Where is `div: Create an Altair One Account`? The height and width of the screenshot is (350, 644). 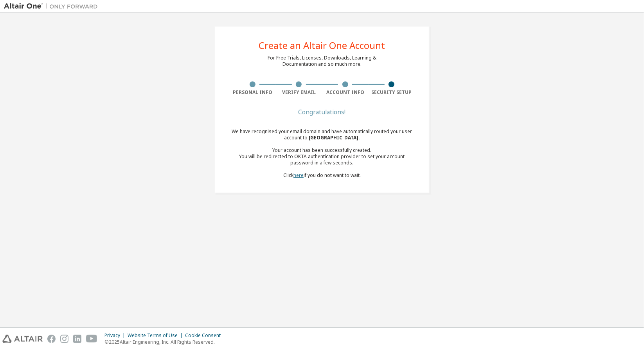 div: Create an Altair One Account is located at coordinates (322, 45).